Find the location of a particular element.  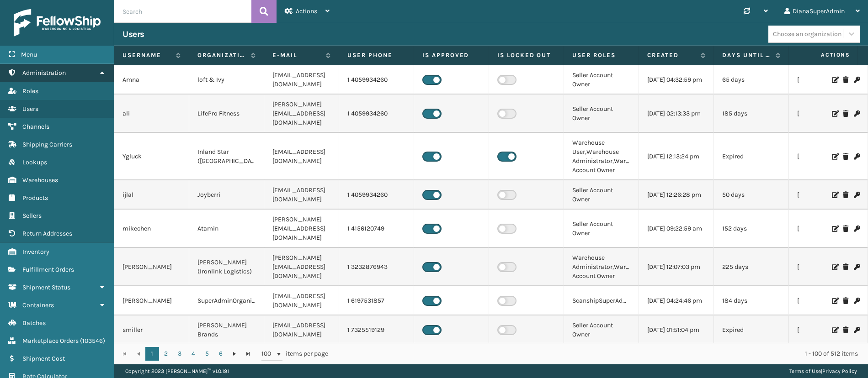

span: Inventory is located at coordinates (36, 252).